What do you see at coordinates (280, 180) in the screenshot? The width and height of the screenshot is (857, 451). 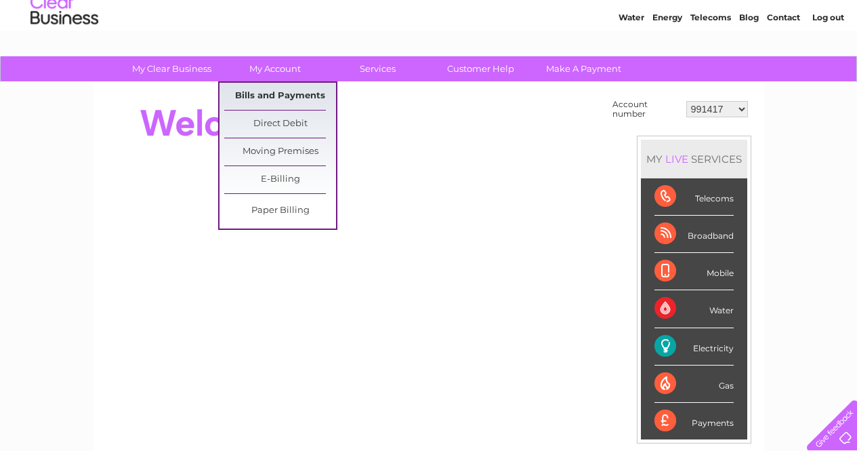 I see `a: E-Billing` at bounding box center [280, 180].